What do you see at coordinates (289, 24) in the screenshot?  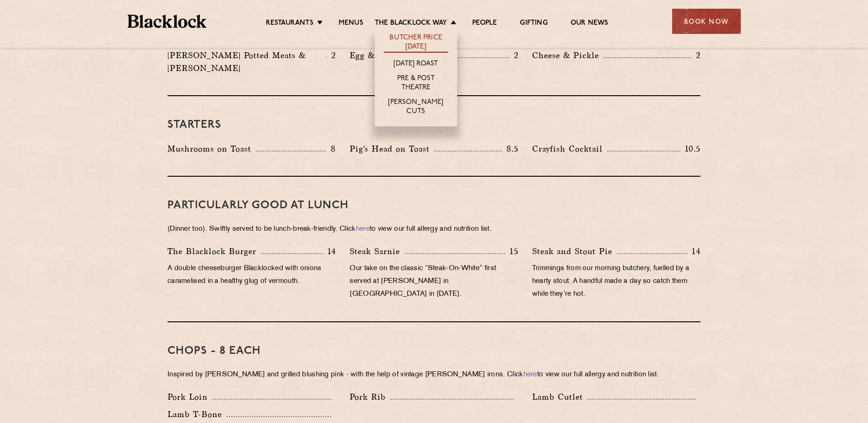 I see `a: Restaurants` at bounding box center [289, 24].